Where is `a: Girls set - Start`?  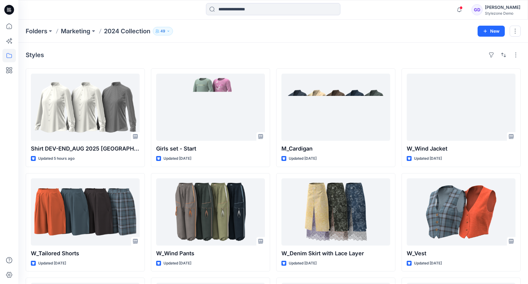 a: Girls set - Start is located at coordinates (211, 107).